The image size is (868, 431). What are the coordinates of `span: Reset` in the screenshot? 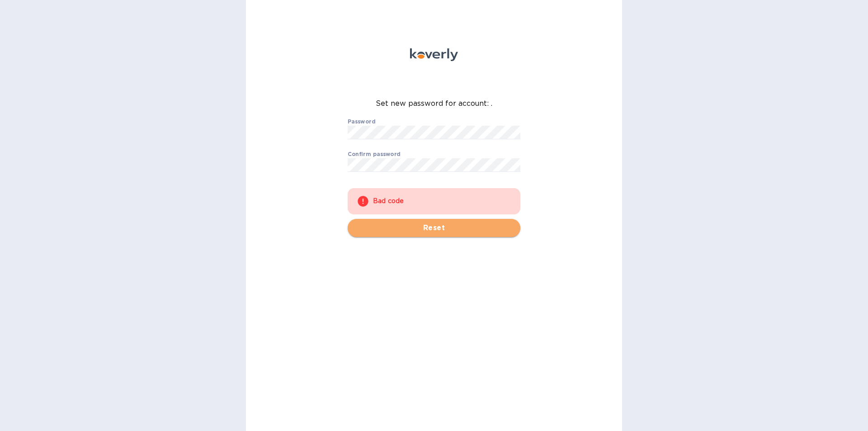 It's located at (434, 228).